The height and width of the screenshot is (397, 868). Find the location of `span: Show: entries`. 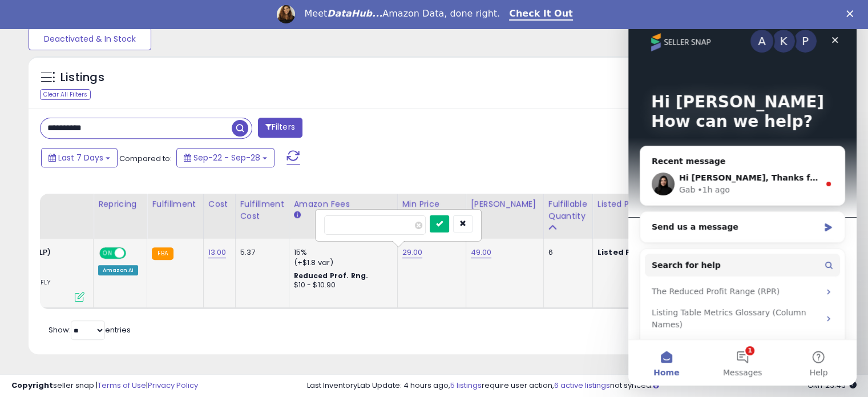

span: Show: entries is located at coordinates (89, 329).